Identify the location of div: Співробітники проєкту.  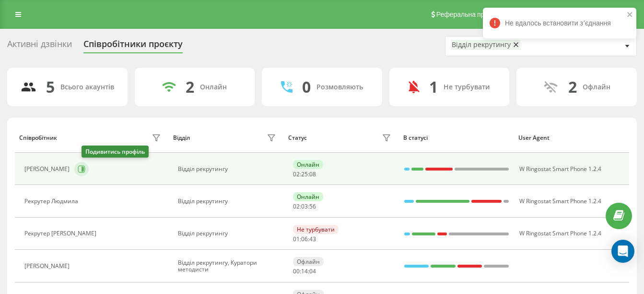
(133, 46).